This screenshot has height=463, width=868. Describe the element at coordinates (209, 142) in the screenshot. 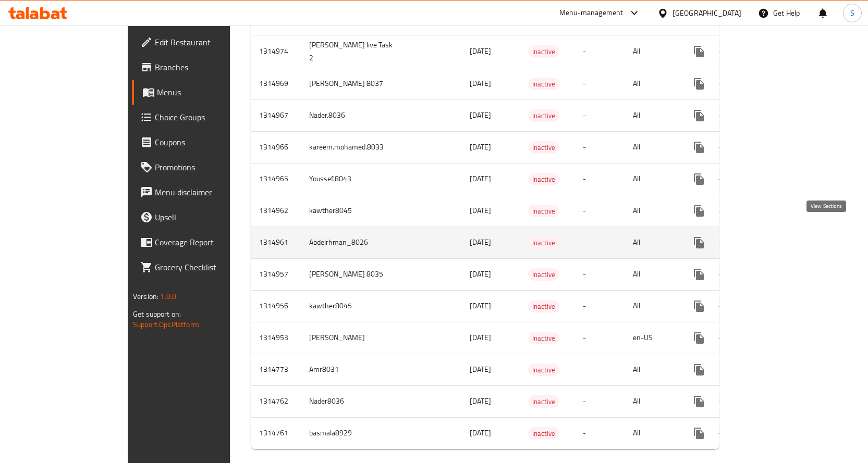

I see `span: Coupons` at that location.